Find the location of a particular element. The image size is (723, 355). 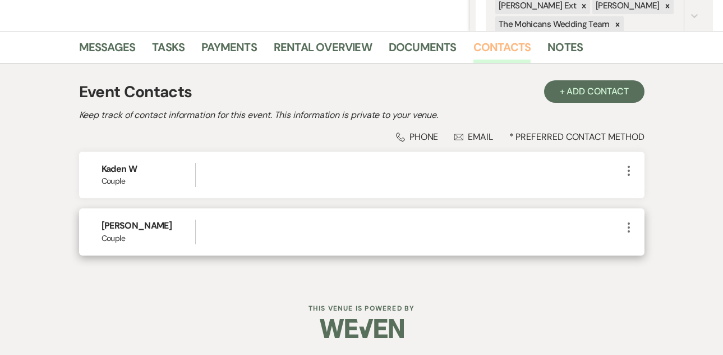

a: Documents is located at coordinates (423, 51).